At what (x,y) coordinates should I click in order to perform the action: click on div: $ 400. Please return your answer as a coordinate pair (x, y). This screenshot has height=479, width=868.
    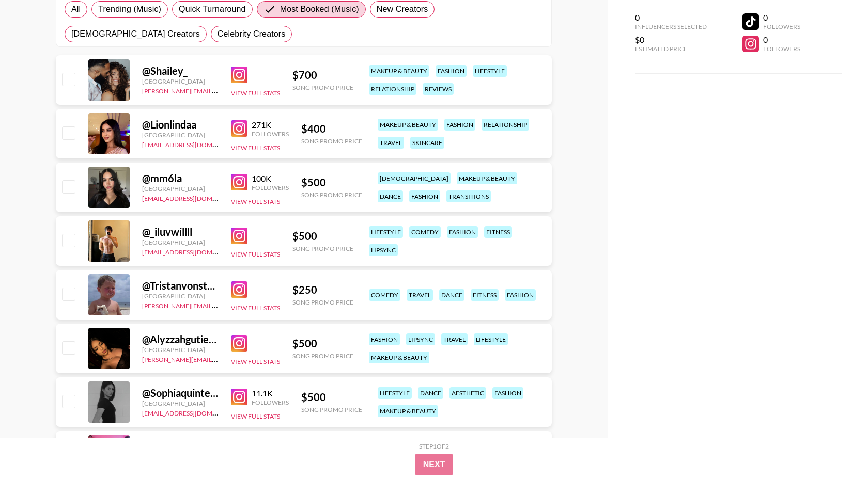
    Looking at the image, I should click on (332, 129).